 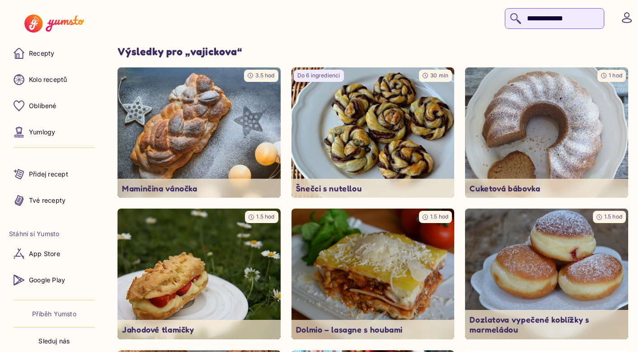 I want to click on p: Kolo receptů, so click(x=48, y=79).